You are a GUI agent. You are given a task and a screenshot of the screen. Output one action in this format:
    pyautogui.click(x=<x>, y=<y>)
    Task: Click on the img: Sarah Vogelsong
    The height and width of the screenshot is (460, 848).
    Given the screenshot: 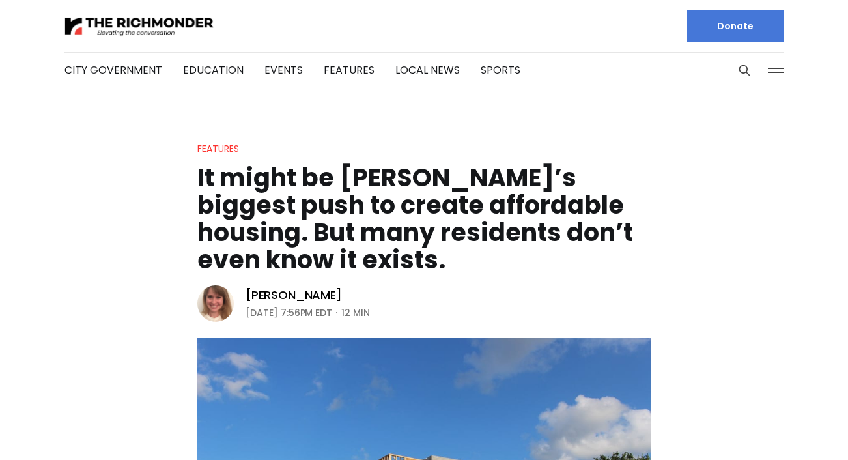 What is the action you would take?
    pyautogui.click(x=216, y=304)
    